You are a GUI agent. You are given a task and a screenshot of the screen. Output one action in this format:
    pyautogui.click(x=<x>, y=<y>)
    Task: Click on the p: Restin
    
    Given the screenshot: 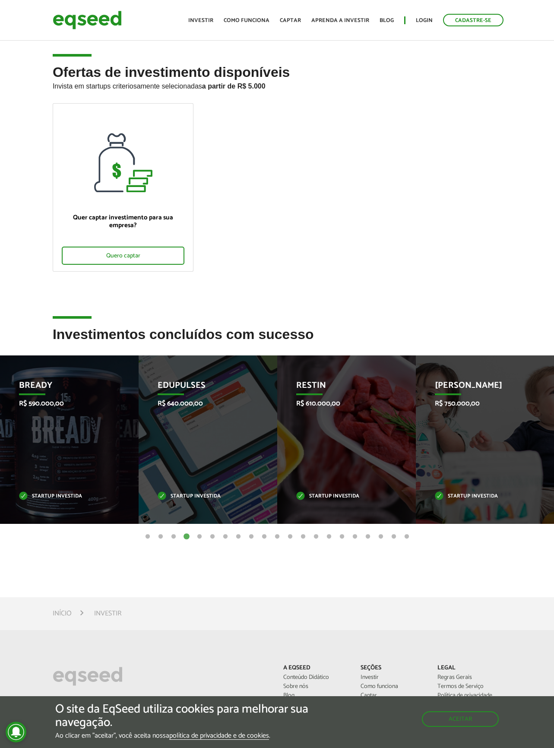 What is the action you would take?
    pyautogui.click(x=340, y=388)
    